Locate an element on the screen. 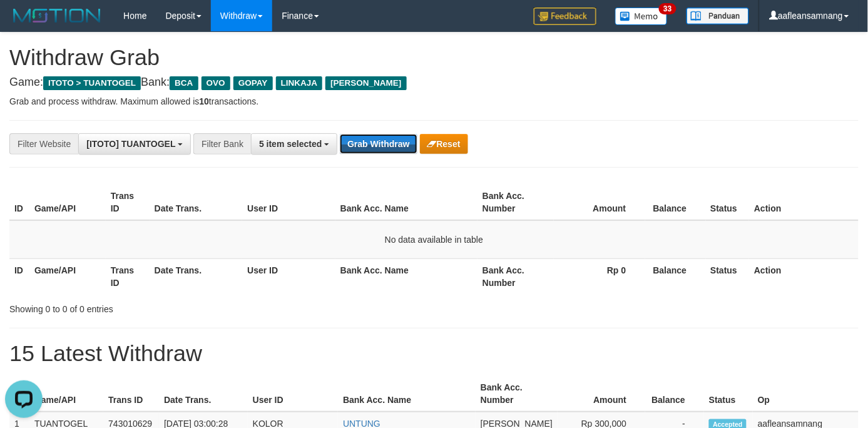 The width and height of the screenshot is (868, 428). strong: 10 is located at coordinates (204, 102).